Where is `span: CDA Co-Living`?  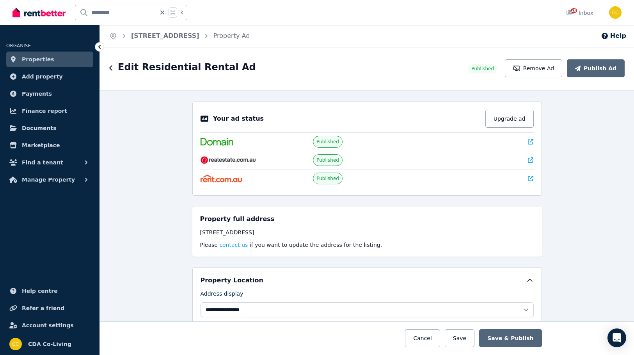
span: CDA Co-Living is located at coordinates (50, 344).